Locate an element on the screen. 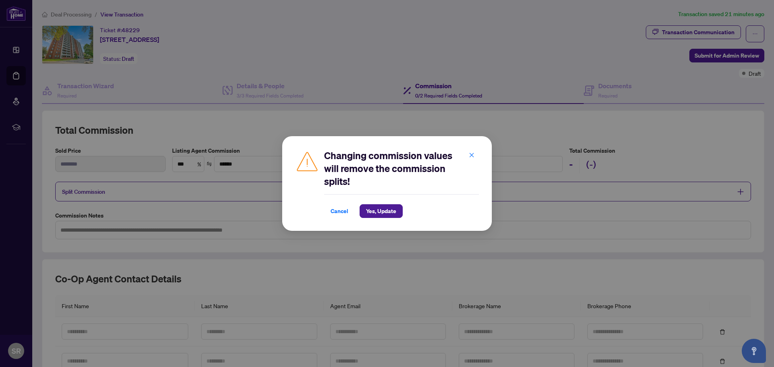 The width and height of the screenshot is (774, 367). button: Yes, Update is located at coordinates (381, 211).